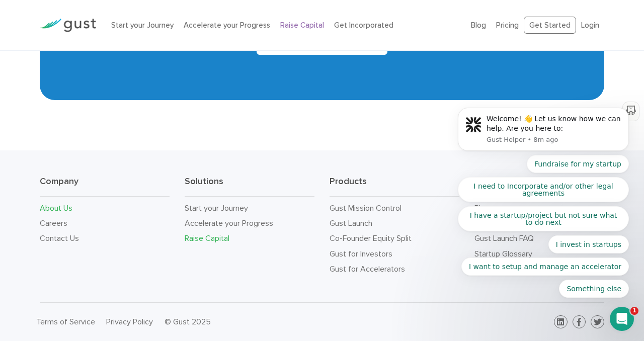  I want to click on a: Gust Launch, so click(350, 223).